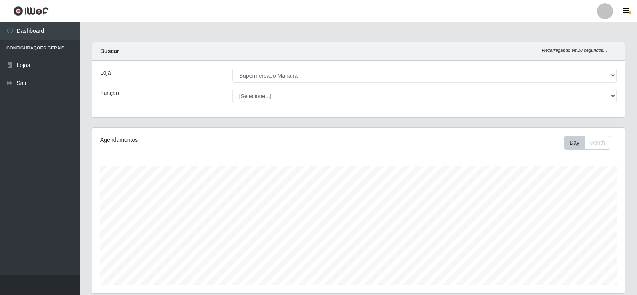 This screenshot has width=637, height=295. Describe the element at coordinates (597, 143) in the screenshot. I see `button: Month` at that location.